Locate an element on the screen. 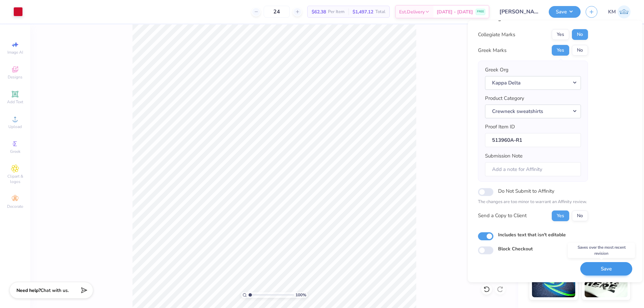 The width and height of the screenshot is (644, 308). span: Per Item is located at coordinates (336, 11).